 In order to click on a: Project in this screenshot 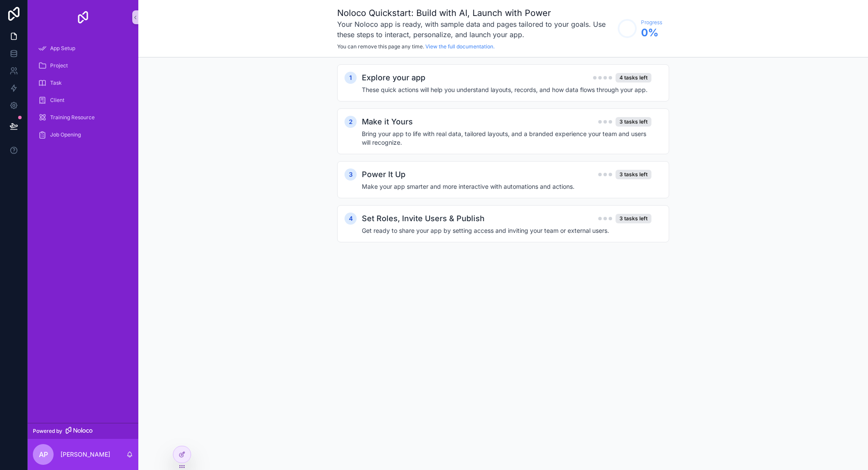, I will do `click(83, 66)`.